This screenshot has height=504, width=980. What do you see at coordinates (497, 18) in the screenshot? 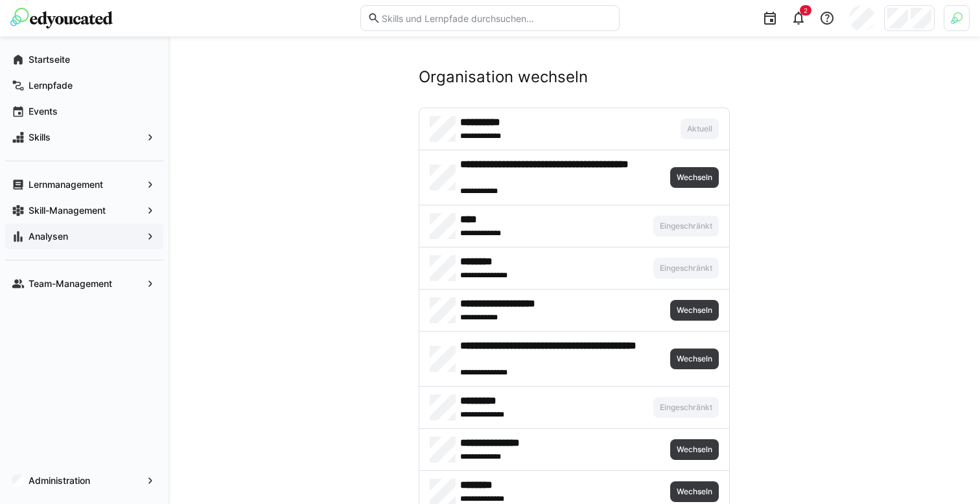
I see `input: Skills und Lernpfade durchsuchen…` at bounding box center [497, 18].